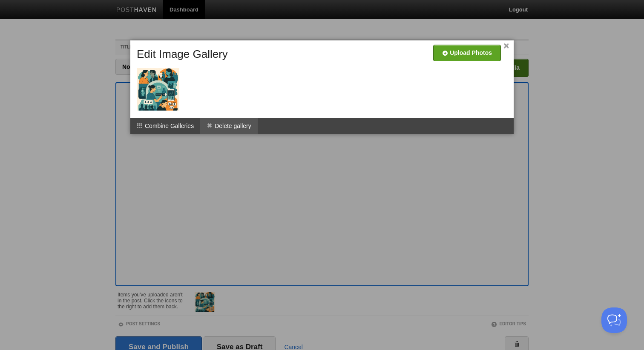 The height and width of the screenshot is (350, 644). Describe the element at coordinates (158, 89) in the screenshot. I see `img: 8lSCe6AAAABklEQVQDAHLJNMtetkZ5AAAAAElFTkSuQmCC` at that location.